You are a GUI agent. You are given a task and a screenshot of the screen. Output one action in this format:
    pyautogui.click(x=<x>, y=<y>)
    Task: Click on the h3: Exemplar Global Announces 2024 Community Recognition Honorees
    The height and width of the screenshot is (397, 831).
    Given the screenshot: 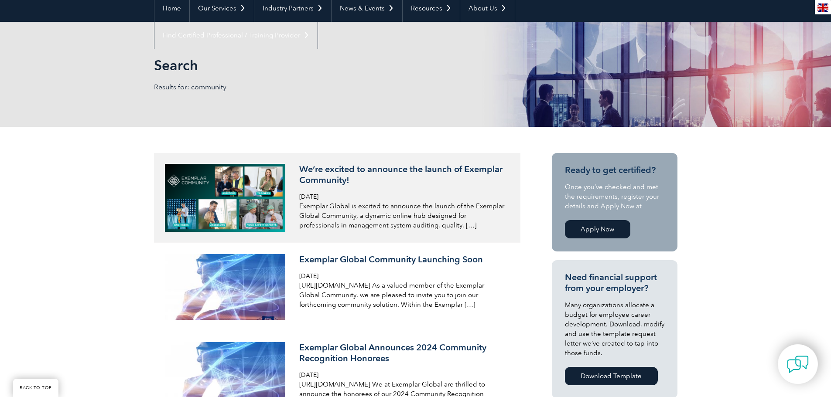 What is the action you would take?
    pyautogui.click(x=403, y=353)
    